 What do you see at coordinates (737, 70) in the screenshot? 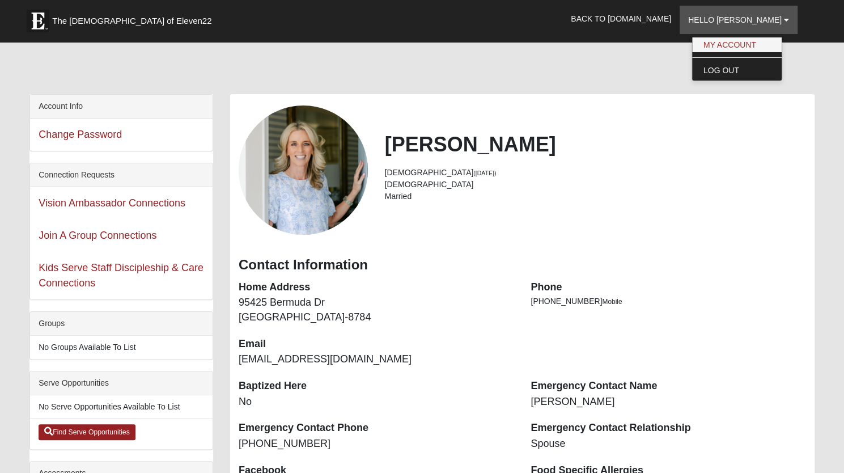
I see `a: Log Out` at bounding box center [737, 70].